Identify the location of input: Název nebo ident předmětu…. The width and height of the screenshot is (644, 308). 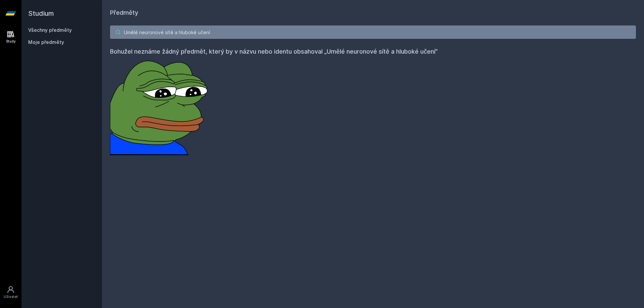
(373, 32).